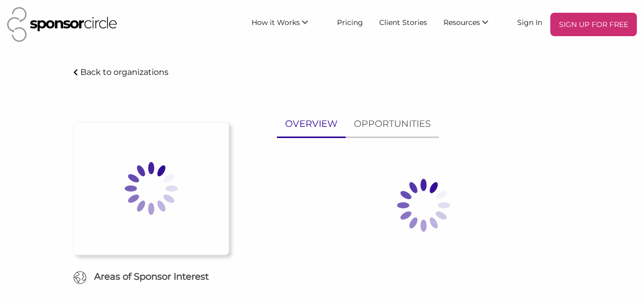 This screenshot has height=298, width=644. What do you see at coordinates (311, 124) in the screenshot?
I see `p: OVERVIEW` at bounding box center [311, 124].